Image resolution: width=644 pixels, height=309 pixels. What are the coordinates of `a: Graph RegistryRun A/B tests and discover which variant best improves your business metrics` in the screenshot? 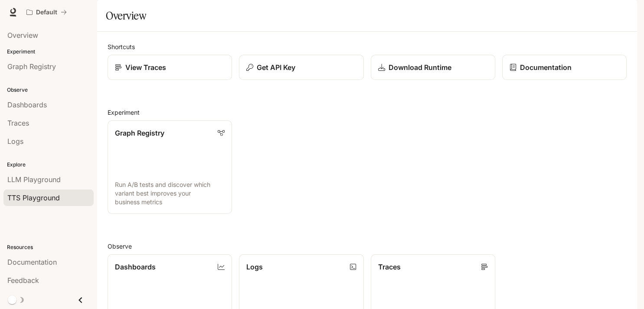 It's located at (170, 167).